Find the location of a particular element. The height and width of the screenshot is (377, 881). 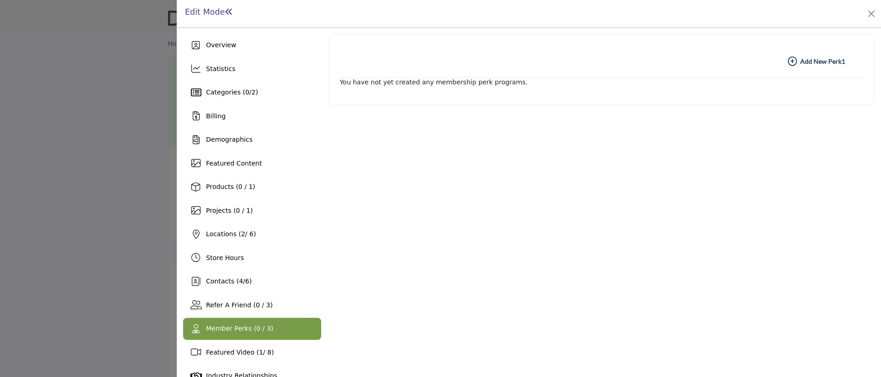

span: Overview is located at coordinates (221, 45).